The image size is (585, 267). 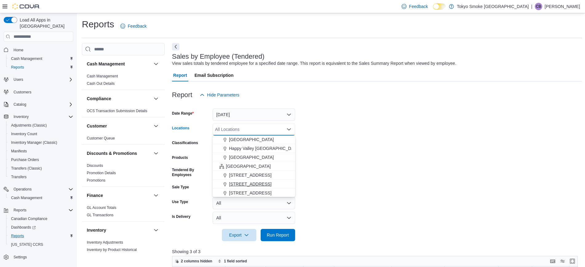 I want to click on div: Compliance, so click(x=123, y=112).